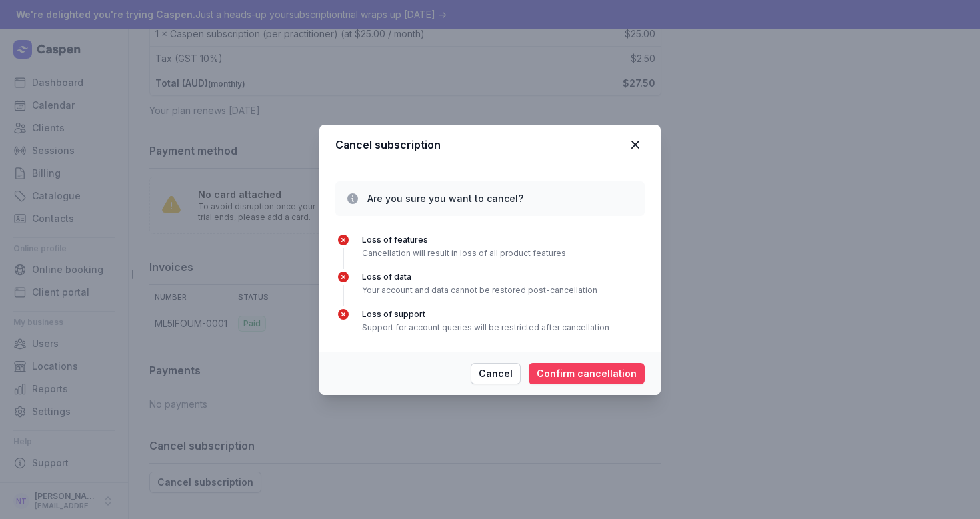  What do you see at coordinates (587, 374) in the screenshot?
I see `span: Confirm cancellation` at bounding box center [587, 374].